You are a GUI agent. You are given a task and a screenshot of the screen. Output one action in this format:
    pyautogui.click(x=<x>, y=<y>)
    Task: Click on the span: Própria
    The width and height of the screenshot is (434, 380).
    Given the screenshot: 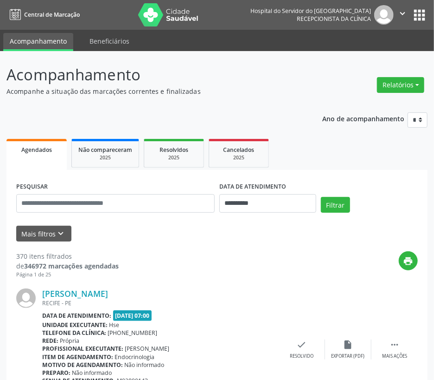 What is the action you would take?
    pyautogui.click(x=70, y=340)
    